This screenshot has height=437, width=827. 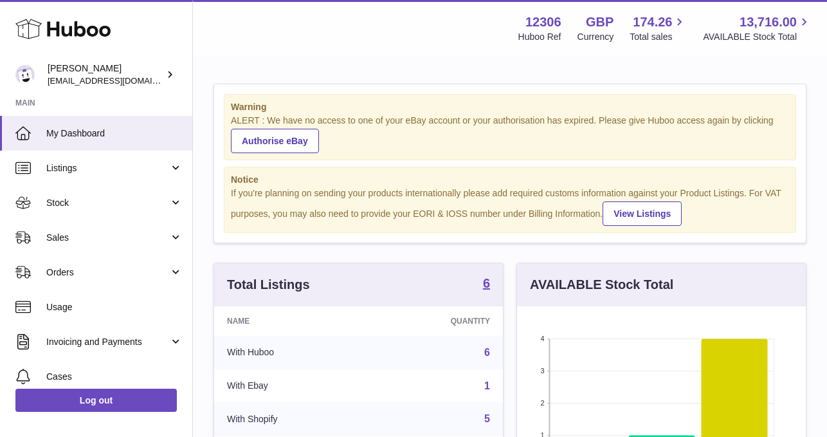 What do you see at coordinates (268, 284) in the screenshot?
I see `h3: Total Listings` at bounding box center [268, 284].